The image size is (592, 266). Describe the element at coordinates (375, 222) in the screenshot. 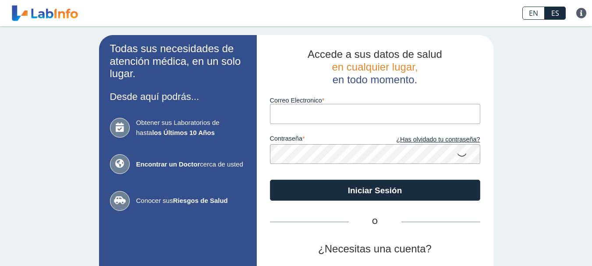

I see `span: O` at that location.